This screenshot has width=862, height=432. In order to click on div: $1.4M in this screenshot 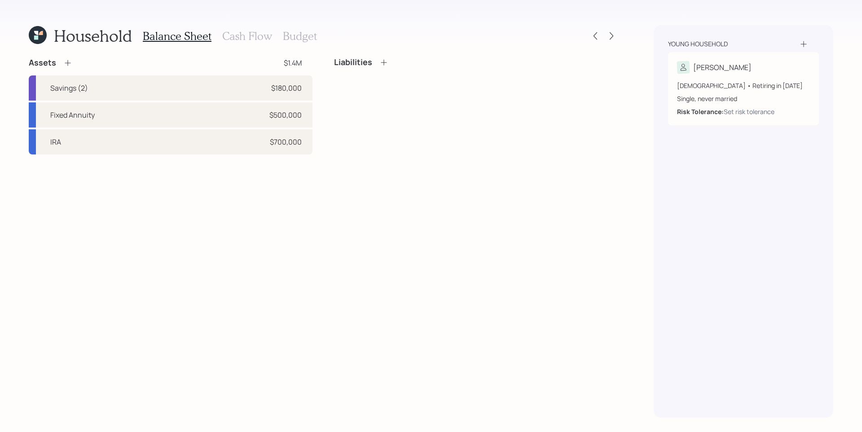, I will do `click(293, 63)`.